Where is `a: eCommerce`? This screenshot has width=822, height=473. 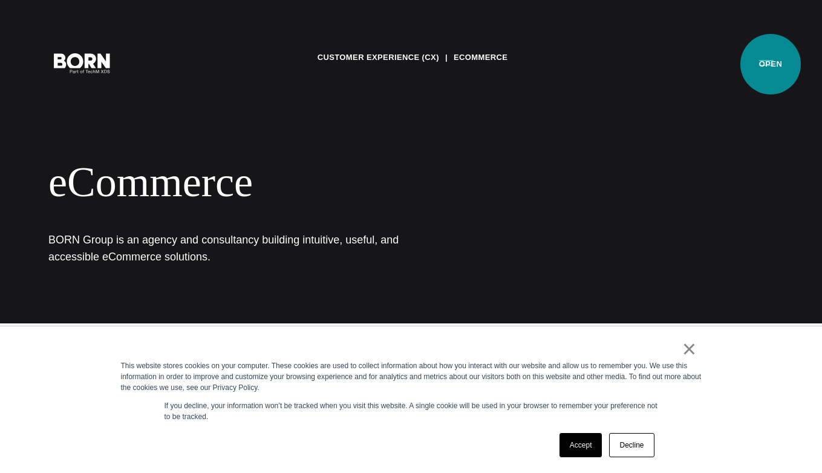
a: eCommerce is located at coordinates (480, 57).